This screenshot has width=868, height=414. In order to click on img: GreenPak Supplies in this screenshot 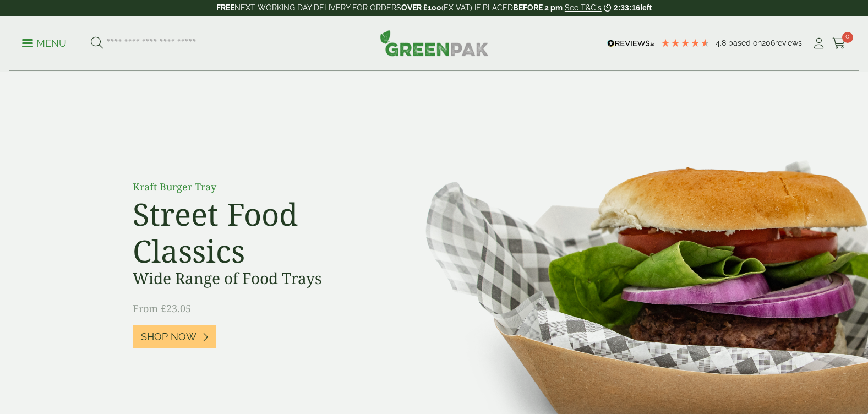, I will do `click(434, 43)`.